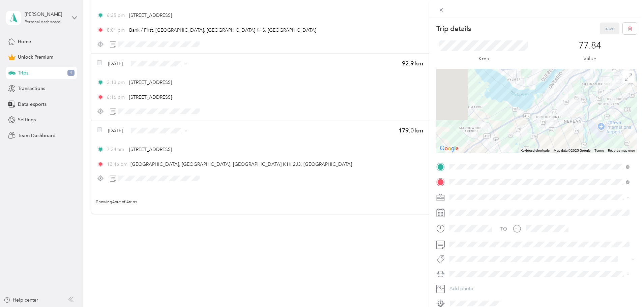  I want to click on img: Google, so click(449, 149).